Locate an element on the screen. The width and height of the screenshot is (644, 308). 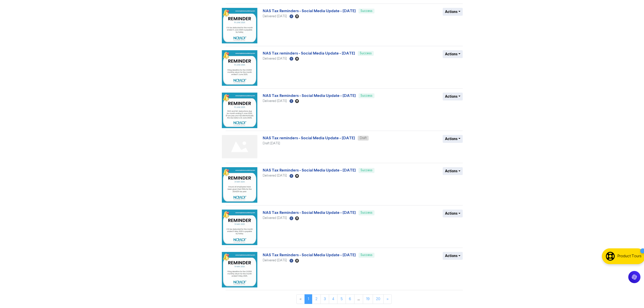
div: Chat Widget is located at coordinates (631, 296).